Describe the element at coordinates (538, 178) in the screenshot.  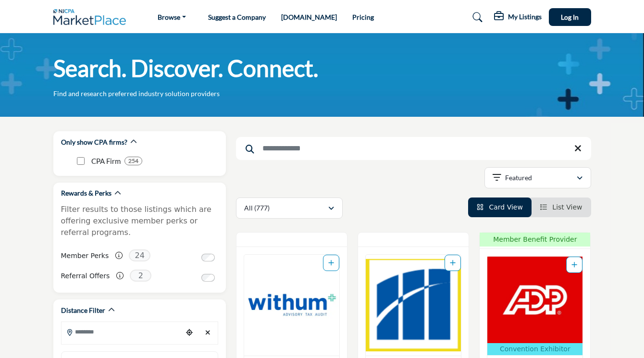
I see `button: Featured` at that location.